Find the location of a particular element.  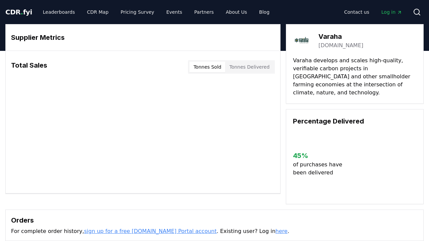

a: Contact us is located at coordinates (356, 12).